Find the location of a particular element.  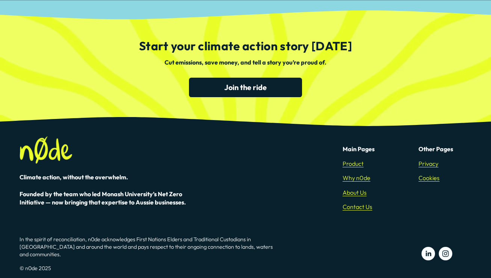

strong: Cut emissions, save money, and tell a story you’re proud of. is located at coordinates (245, 62).